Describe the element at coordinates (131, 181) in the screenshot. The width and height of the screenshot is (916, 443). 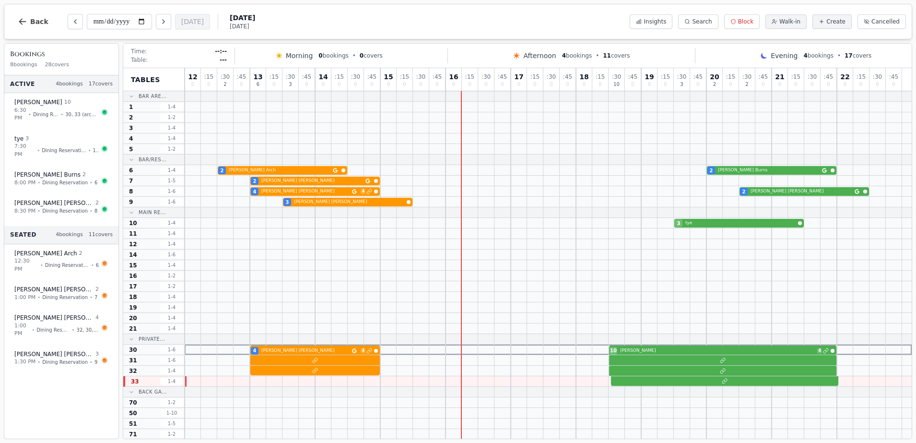
I see `span: 7` at that location.